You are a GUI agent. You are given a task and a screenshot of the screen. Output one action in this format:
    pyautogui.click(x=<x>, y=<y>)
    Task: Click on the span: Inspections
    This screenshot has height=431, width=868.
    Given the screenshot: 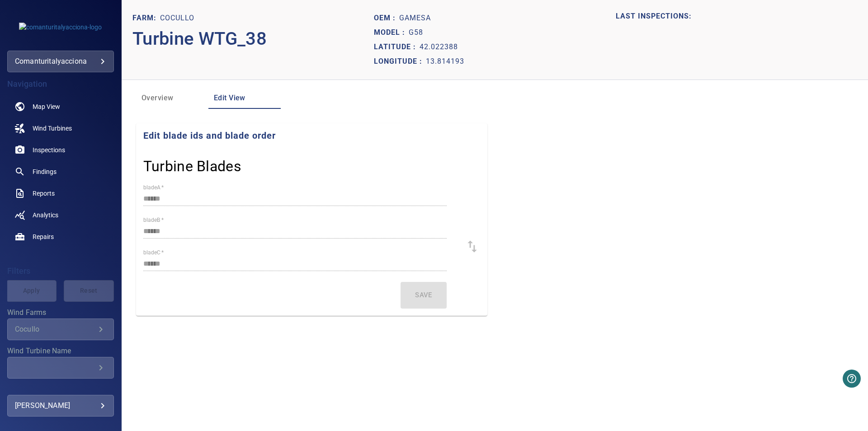 What is the action you would take?
    pyautogui.click(x=49, y=150)
    